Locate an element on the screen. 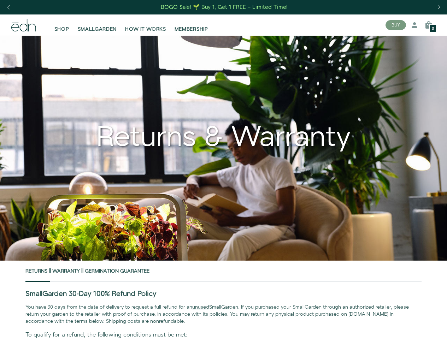  span: HOW IT WORKS is located at coordinates (145, 29).